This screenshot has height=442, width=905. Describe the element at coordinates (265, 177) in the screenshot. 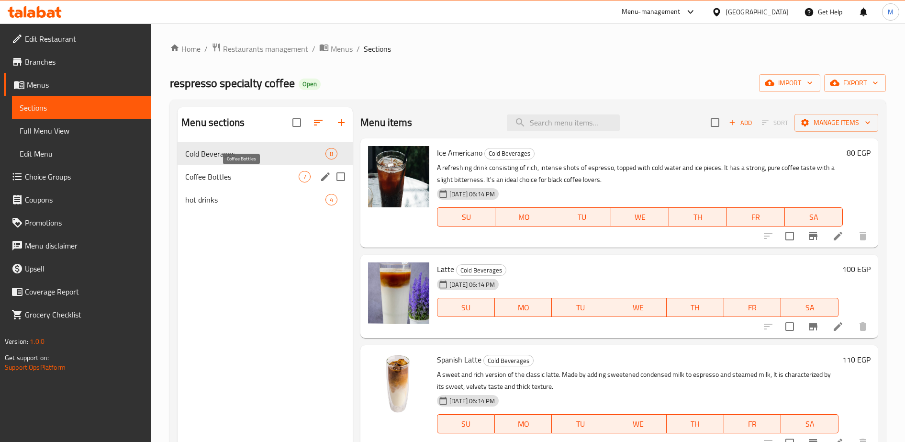

I see `nav: Menu sections` at that location.